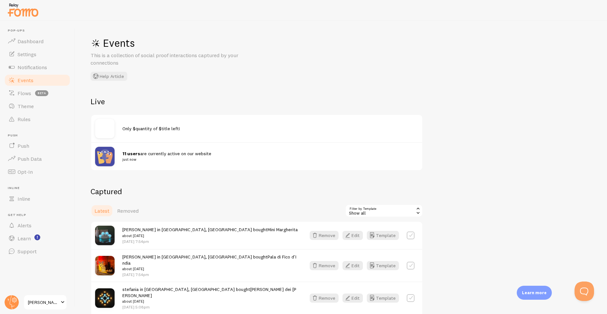  I want to click on a: Latest, so click(102, 211).